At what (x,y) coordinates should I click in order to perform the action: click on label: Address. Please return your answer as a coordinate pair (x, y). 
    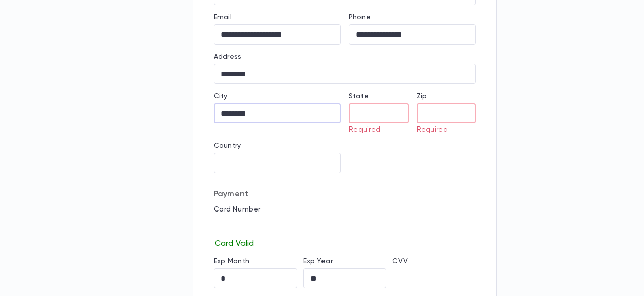
    Looking at the image, I should click on (227, 56).